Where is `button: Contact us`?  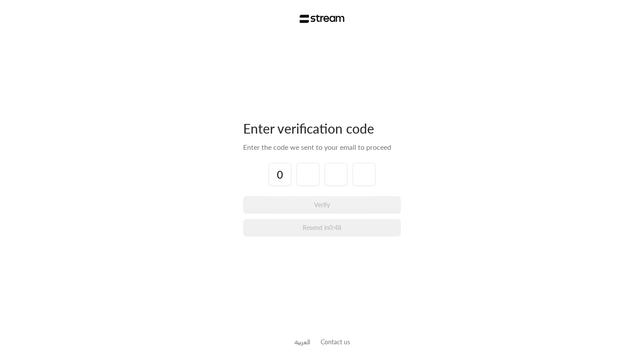
button: Contact us is located at coordinates (335, 342).